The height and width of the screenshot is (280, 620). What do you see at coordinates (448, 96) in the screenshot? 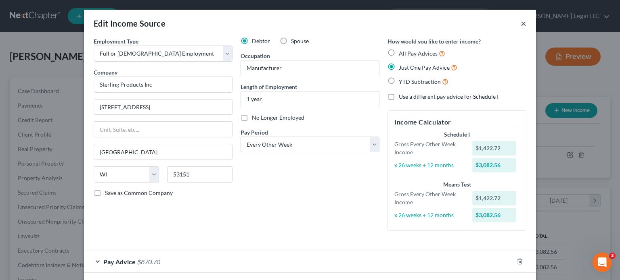
I see `span: Use a different pay advice for Schedule I` at bounding box center [448, 96].